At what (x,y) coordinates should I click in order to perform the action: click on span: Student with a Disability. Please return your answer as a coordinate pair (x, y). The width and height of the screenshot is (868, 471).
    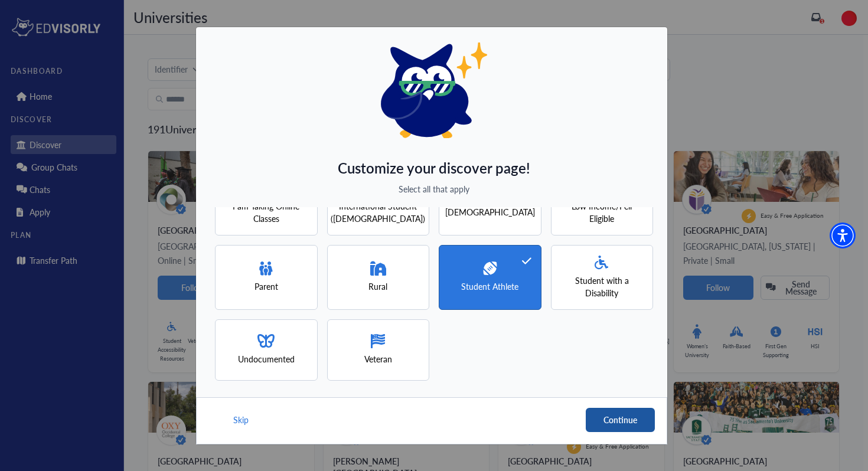
    Looking at the image, I should click on (602, 287).